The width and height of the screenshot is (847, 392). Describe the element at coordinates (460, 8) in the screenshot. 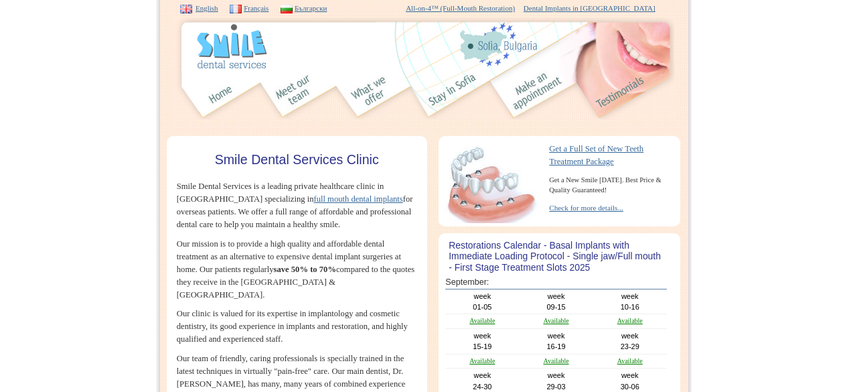

I see `a: All-on-4™ (Full-Mouth Restoration)` at that location.